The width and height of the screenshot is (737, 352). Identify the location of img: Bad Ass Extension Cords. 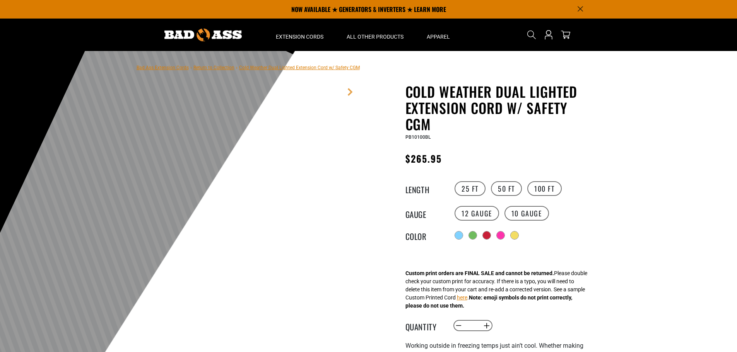
(203, 35).